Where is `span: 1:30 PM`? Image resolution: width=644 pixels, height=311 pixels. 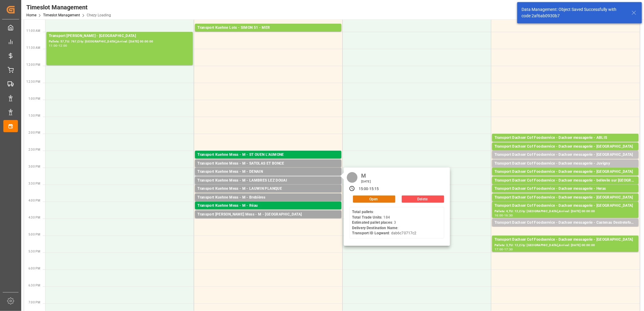 span: 1:30 PM is located at coordinates (34, 116).